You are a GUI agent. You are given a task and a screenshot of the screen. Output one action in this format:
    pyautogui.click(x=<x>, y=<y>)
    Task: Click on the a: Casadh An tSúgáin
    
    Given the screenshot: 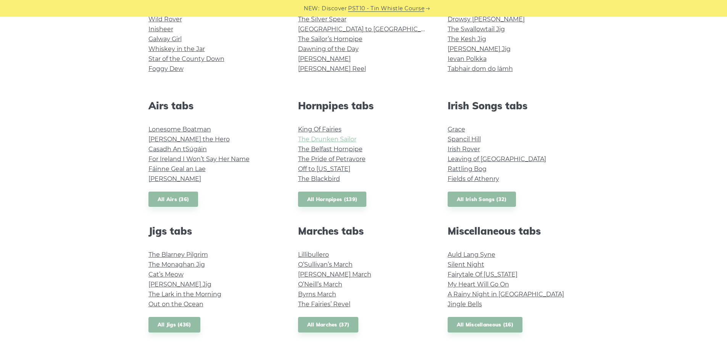 What is the action you would take?
    pyautogui.click(x=177, y=149)
    